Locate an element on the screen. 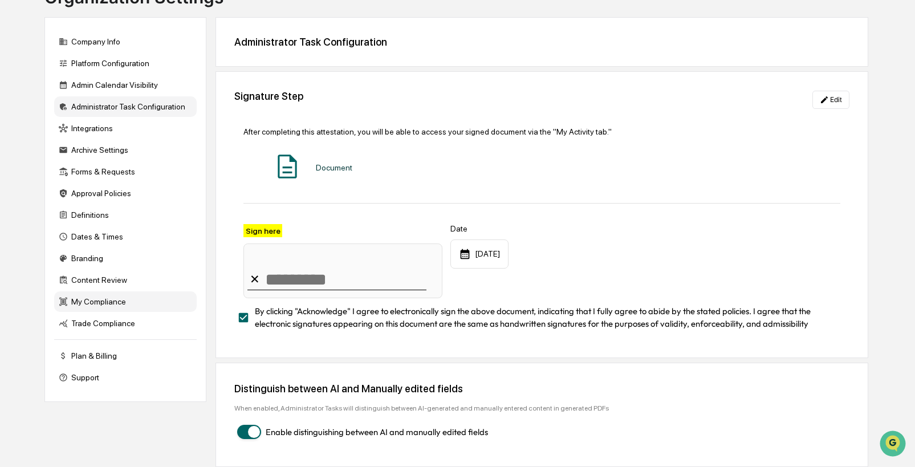  div: Plan & Billing is located at coordinates (125, 356).